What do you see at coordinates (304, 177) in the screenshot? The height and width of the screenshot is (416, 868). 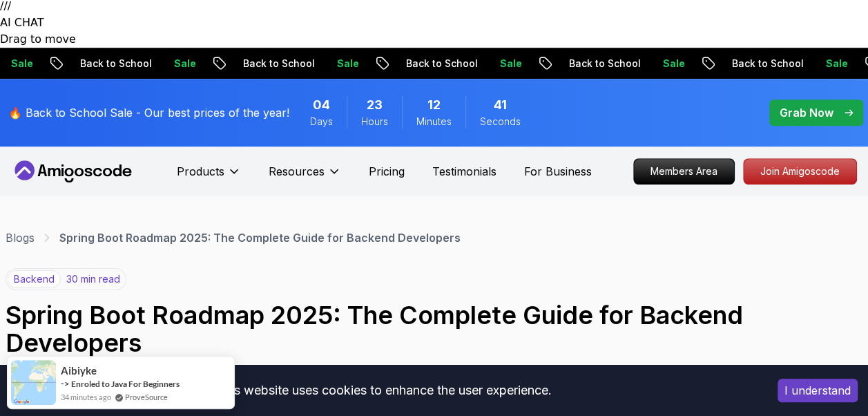 I see `button: Resources` at bounding box center [304, 177].